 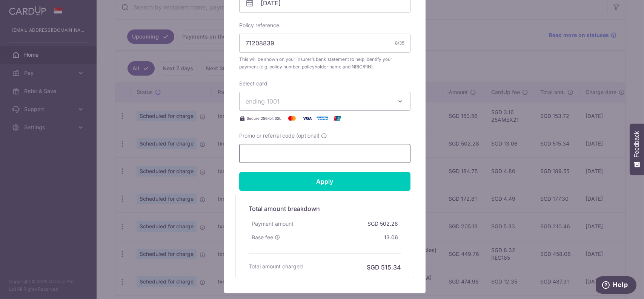 I want to click on div: SGD 502.28, so click(x=382, y=224).